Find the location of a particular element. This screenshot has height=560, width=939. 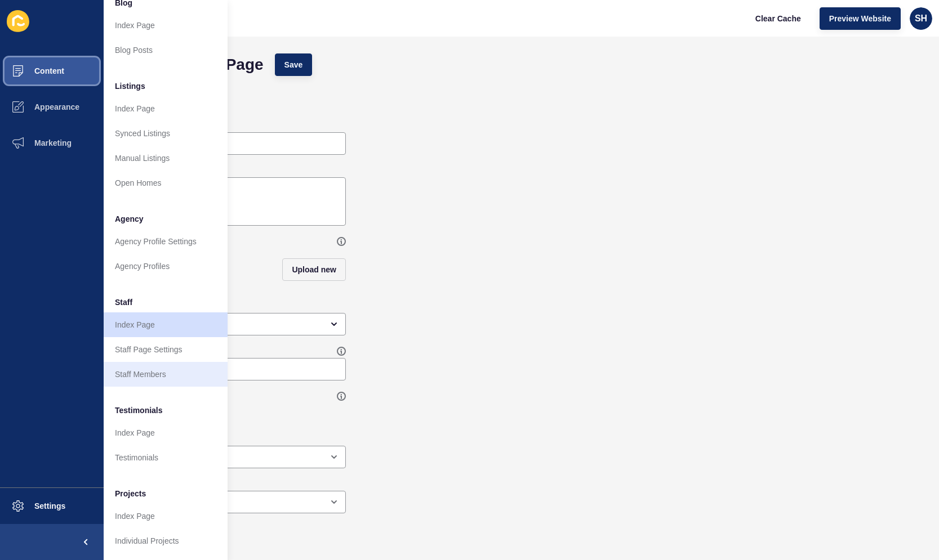

span: Projects is located at coordinates (130, 493).